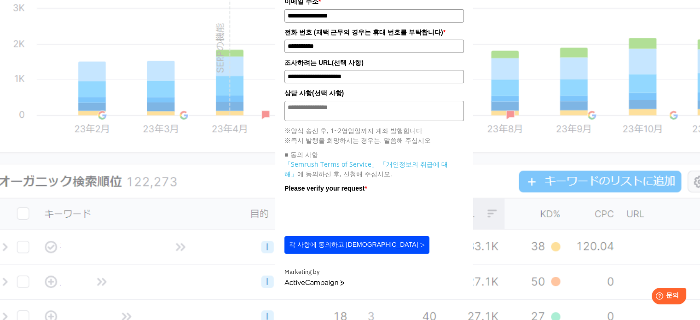 This screenshot has height=320, width=700. What do you see at coordinates (314, 93) in the screenshot?
I see `font: 상담 사항(선택 사항)` at bounding box center [314, 93].